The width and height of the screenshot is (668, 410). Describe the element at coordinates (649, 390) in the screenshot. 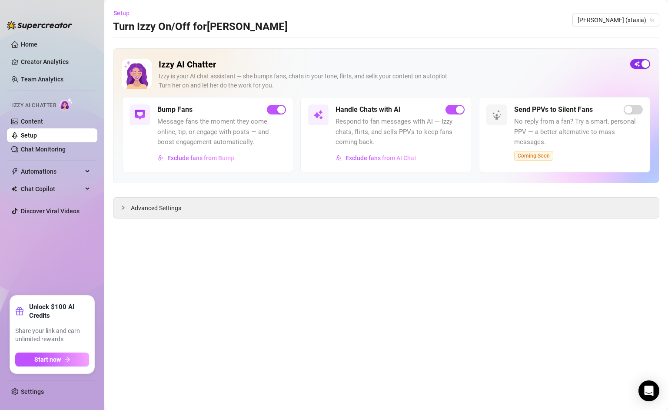

I see `div: Open Intercom Messenger` at that location.